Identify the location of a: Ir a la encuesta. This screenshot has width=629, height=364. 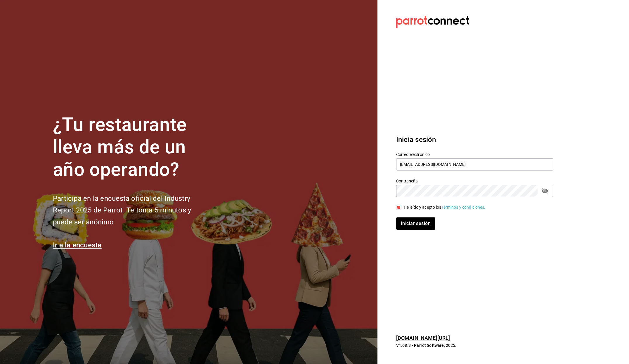
(77, 245).